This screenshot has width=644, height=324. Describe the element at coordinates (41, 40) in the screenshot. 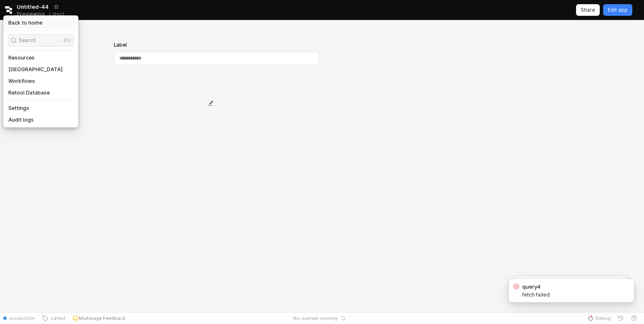

I see `div: Search within Retool. Click to open the command palette, or press Command plus K` at that location.